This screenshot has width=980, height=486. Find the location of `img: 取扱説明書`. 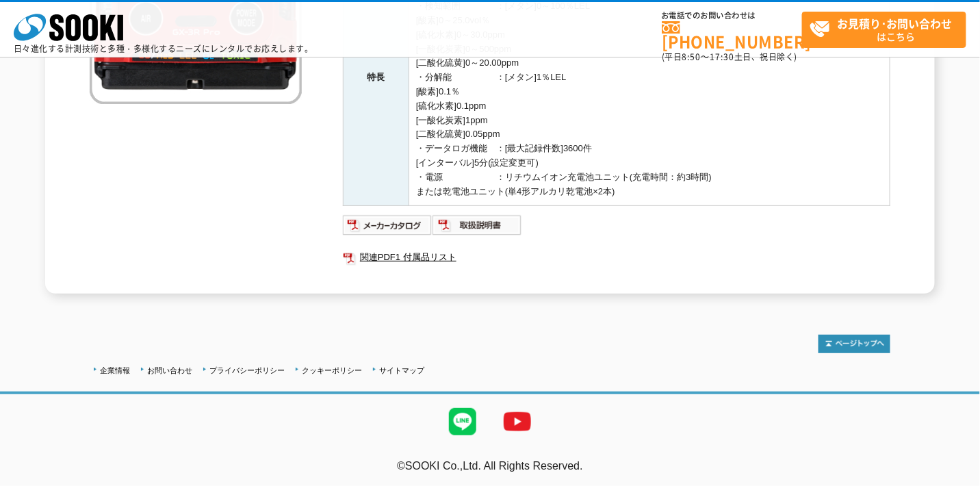

img: 取扱説明書 is located at coordinates (477, 225).